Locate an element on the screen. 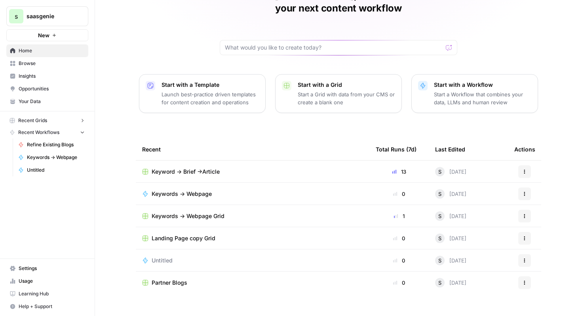 The image size is (582, 316). span: saasgenie is located at coordinates (50, 16).